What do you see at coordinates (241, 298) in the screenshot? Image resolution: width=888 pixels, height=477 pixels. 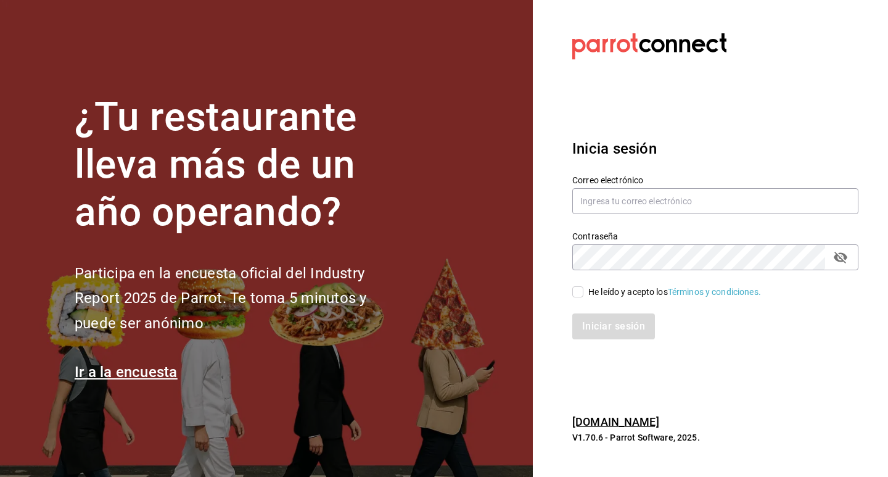 I see `h2: Participa en la encuesta oficial del Industry Report 2025 de Parrot. Te toma 5 minutos y puede se...` at bounding box center [241, 298].